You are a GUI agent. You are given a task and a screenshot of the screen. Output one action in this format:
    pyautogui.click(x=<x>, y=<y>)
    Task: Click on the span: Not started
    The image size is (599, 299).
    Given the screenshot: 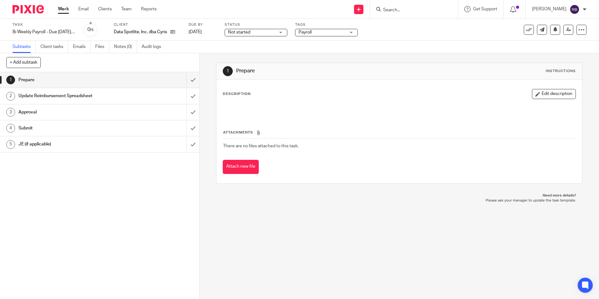 What is the action you would take?
    pyautogui.click(x=239, y=32)
    